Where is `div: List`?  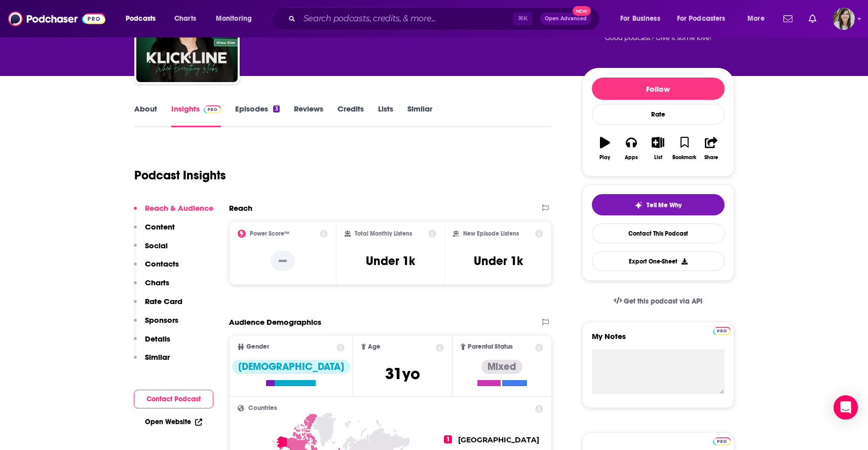
div: List is located at coordinates (659, 158).